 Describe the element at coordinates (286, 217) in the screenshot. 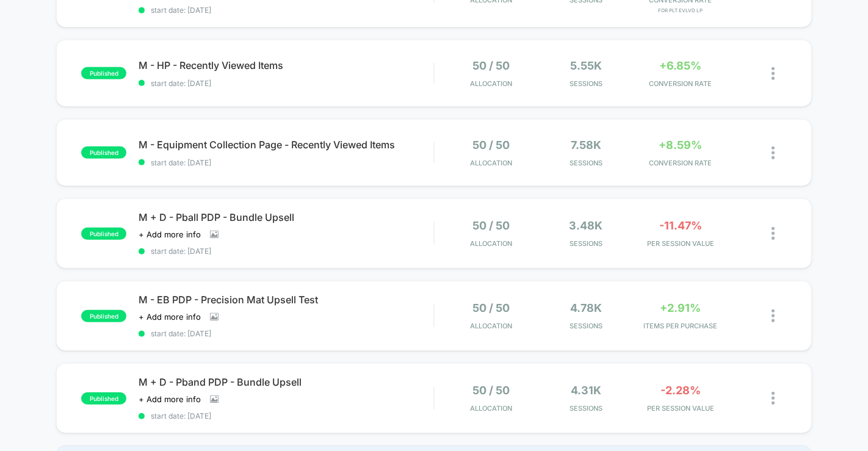

I see `span: M + D - Pball PDP - Bundle Upsell` at that location.